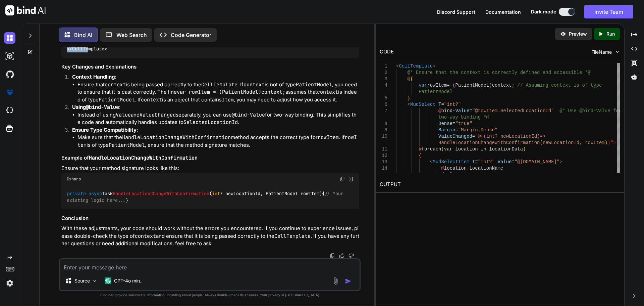 Image resolution: width=644 pixels, height=306 pixels. Describe the element at coordinates (384, 105) in the screenshot. I see `div: 6` at that location.